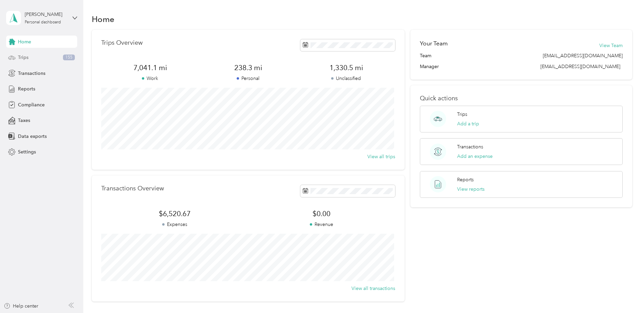 The image size is (644, 313). Describe the element at coordinates (24, 120) in the screenshot. I see `span: Taxes` at that location.